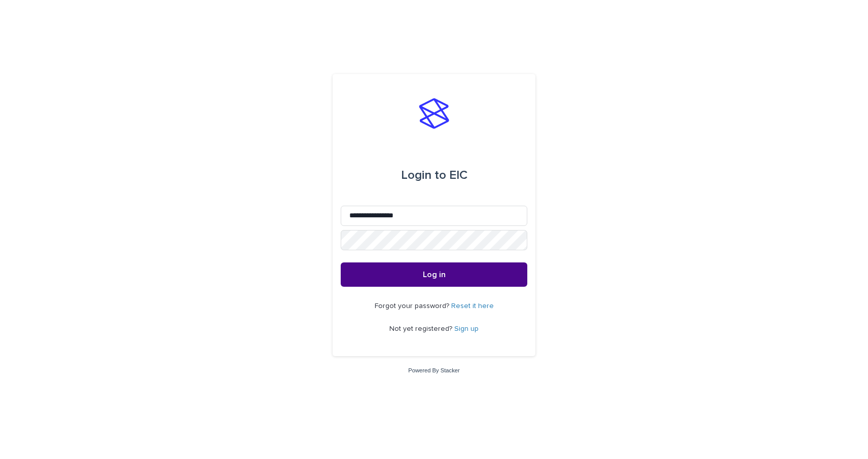 This screenshot has width=868, height=459. I want to click on span: Log in, so click(434, 274).